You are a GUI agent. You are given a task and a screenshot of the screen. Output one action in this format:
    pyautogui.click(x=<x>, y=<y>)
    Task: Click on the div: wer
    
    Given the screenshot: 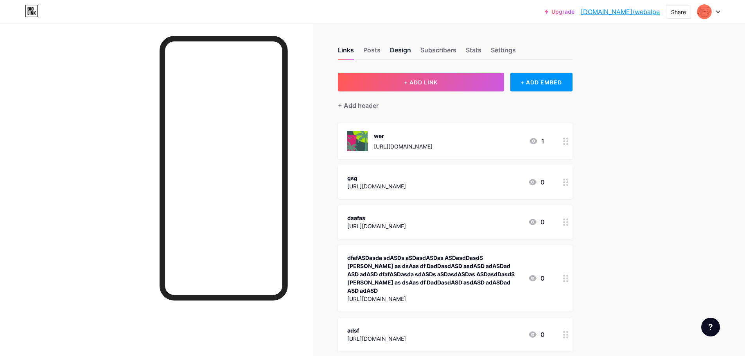 What is the action you would take?
    pyautogui.click(x=403, y=136)
    